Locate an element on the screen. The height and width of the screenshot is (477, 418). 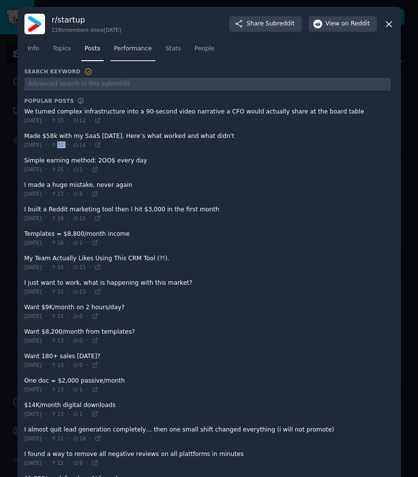
span: 11 is located at coordinates (79, 267).